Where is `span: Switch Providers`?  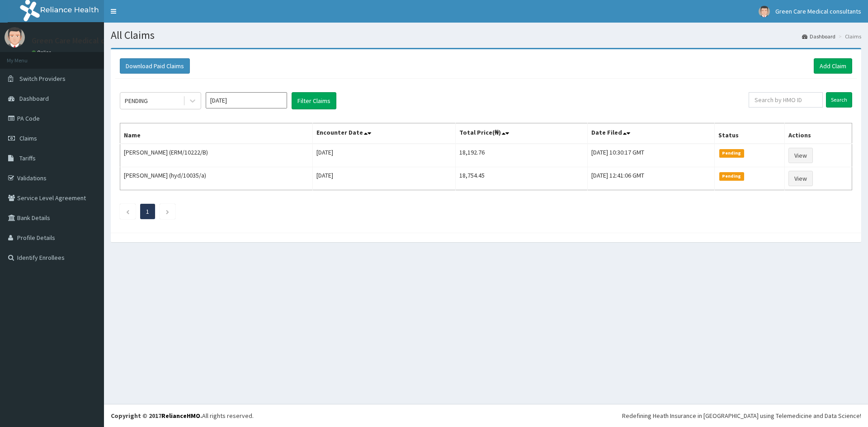 span: Switch Providers is located at coordinates (42, 78).